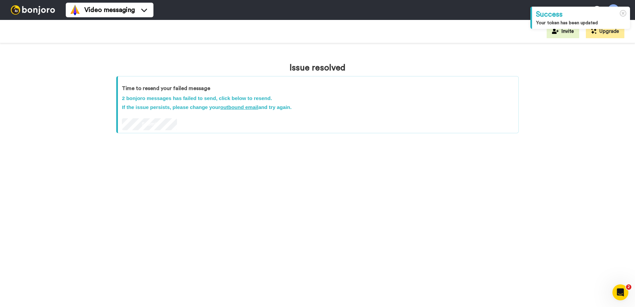 The width and height of the screenshot is (635, 307). I want to click on input: Submit, so click(150, 124).